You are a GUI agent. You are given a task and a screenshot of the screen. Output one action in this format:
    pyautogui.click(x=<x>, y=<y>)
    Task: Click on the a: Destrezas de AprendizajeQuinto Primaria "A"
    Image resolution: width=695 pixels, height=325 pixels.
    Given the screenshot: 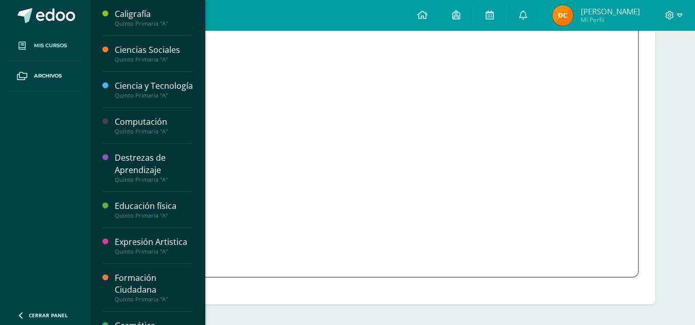 What is the action you would take?
    pyautogui.click(x=154, y=168)
    